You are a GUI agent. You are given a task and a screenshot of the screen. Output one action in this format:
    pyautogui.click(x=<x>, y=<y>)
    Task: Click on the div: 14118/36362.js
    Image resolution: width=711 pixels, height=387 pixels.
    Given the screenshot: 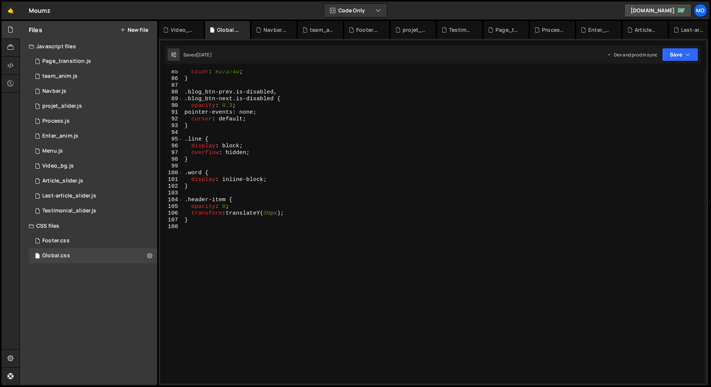 What is the action you would take?
    pyautogui.click(x=93, y=151)
    